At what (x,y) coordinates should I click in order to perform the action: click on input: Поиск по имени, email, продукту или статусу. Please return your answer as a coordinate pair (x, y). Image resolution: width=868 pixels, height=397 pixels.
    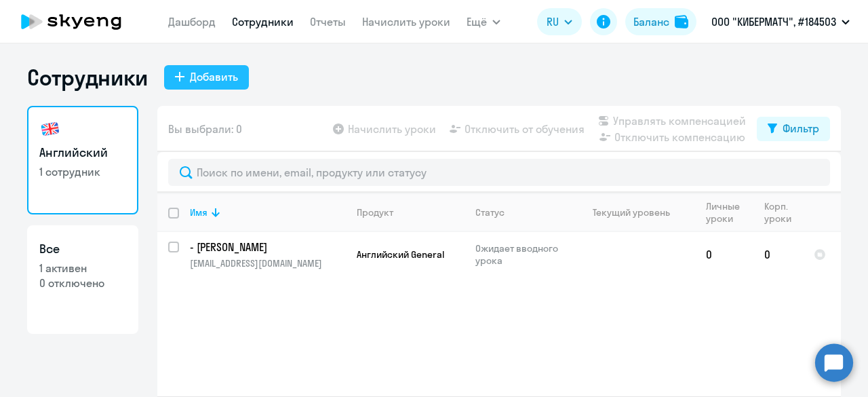
    Looking at the image, I should click on (499, 172).